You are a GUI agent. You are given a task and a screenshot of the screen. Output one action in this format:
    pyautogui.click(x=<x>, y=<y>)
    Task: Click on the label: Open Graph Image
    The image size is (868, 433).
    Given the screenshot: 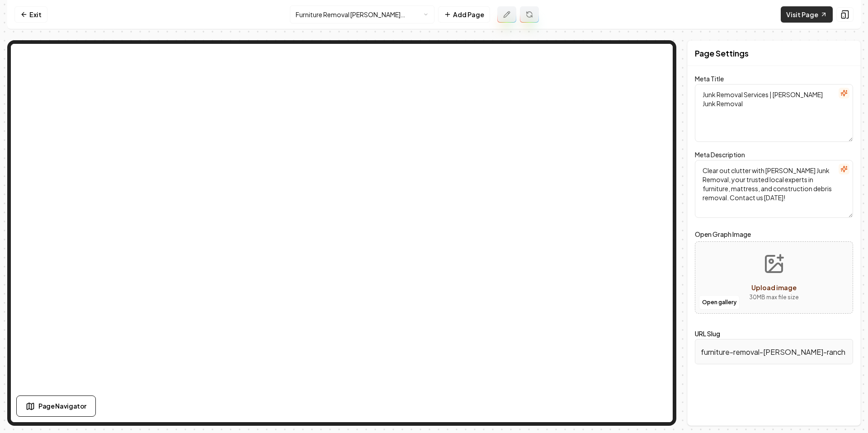 What is the action you would take?
    pyautogui.click(x=774, y=234)
    